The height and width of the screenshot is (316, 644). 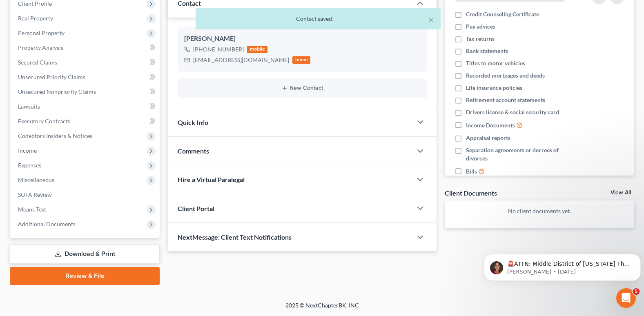 What do you see at coordinates (16, 31) in the screenshot?
I see `img: Profile image for Katie` at bounding box center [16, 31].